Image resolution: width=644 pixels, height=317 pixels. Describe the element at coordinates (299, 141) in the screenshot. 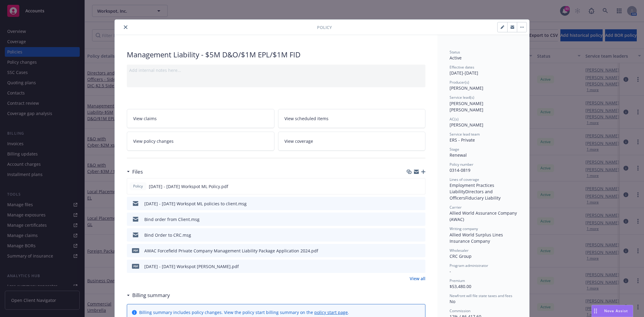

I see `span: View coverage` at that location.